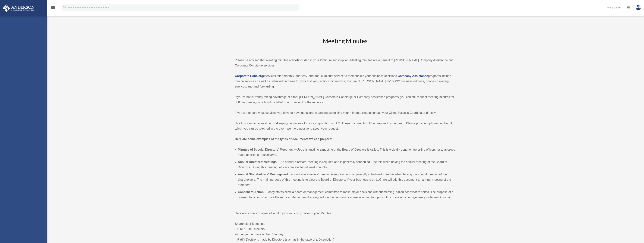  What do you see at coordinates (347, 152) in the screenshot?
I see `li: Use this anytime a meeting of the Board of Directors is called. This is typically done to hire or...` at bounding box center [347, 152].